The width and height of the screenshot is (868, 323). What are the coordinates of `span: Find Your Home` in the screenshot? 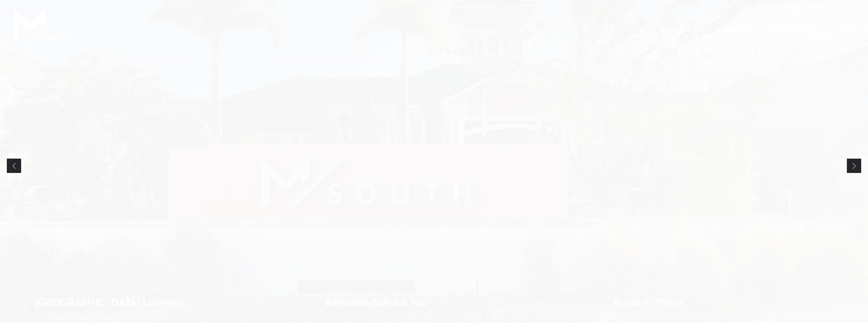 It's located at (797, 28).